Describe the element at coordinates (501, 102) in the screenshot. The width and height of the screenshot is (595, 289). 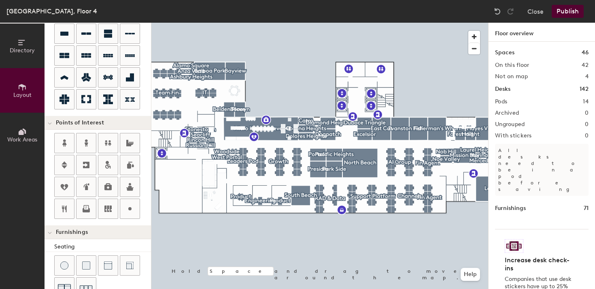
I see `h2: Pods` at that location.